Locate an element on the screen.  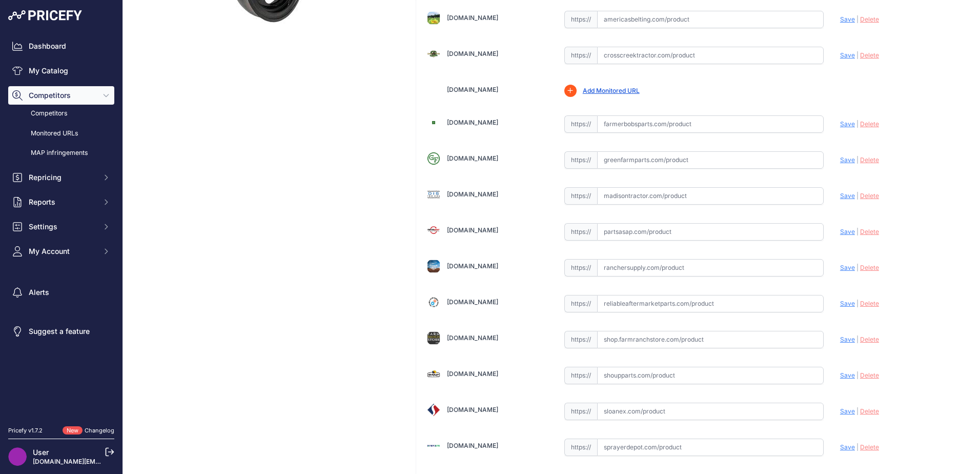
input: shop.farmranchstore.com/product is located at coordinates (711, 339).